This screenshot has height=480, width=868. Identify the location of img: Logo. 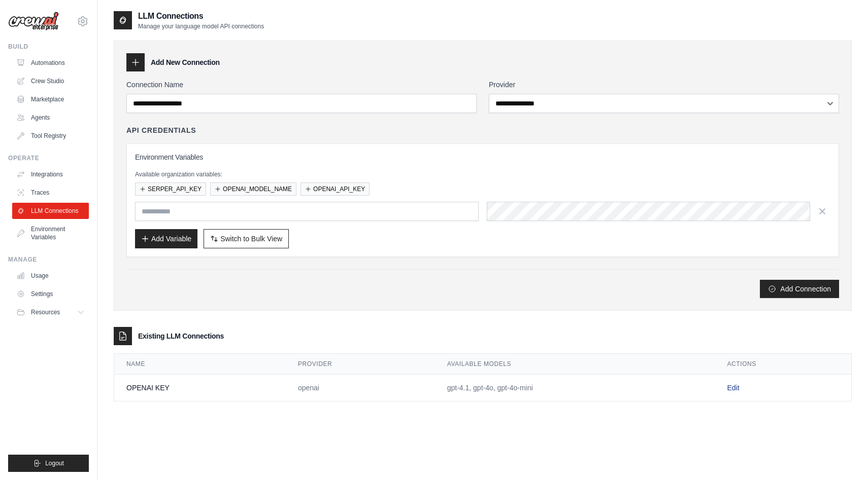
(33, 22).